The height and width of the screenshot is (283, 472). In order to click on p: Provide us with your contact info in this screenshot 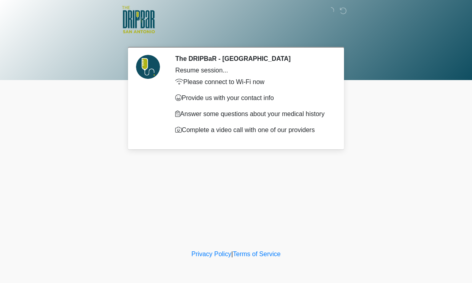, I will do `click(252, 98)`.